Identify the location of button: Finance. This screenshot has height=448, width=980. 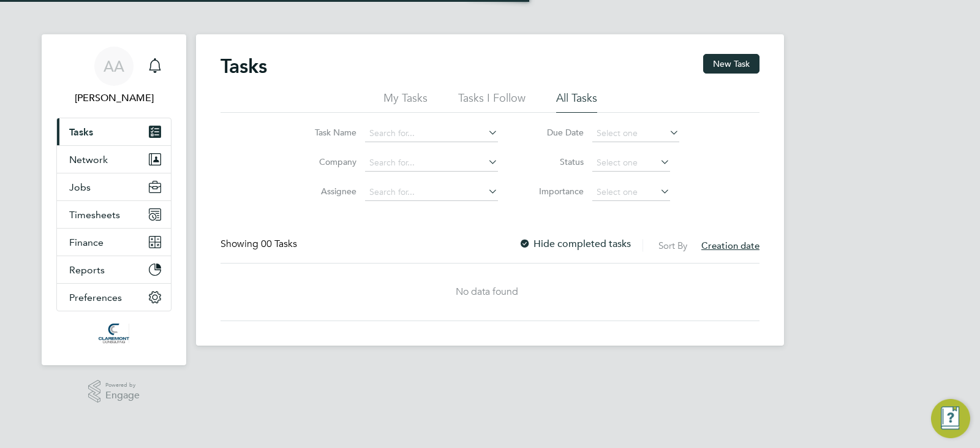
(114, 242).